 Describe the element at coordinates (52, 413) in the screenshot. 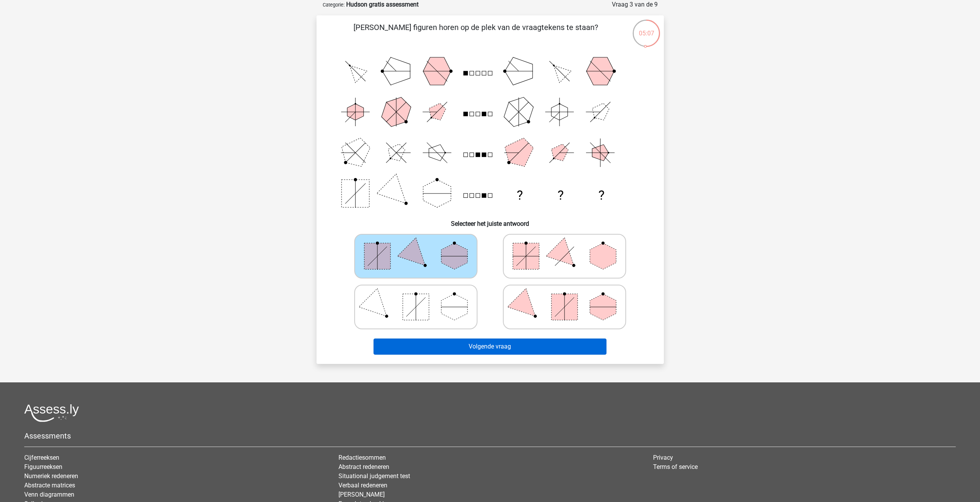

I see `img: Assessly logo` at that location.